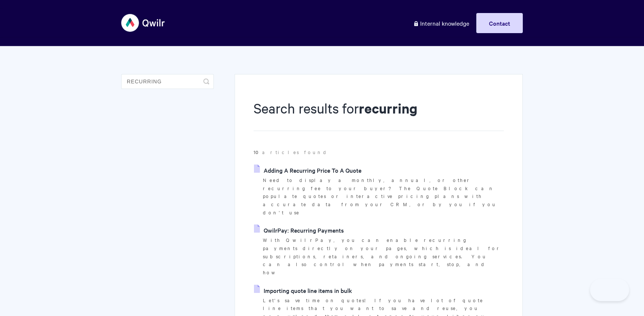 This screenshot has height=316, width=644. I want to click on p: With QwilrPay, you can enable recurring payments directly on your pages, which is ideal for subsc..., so click(384, 256).